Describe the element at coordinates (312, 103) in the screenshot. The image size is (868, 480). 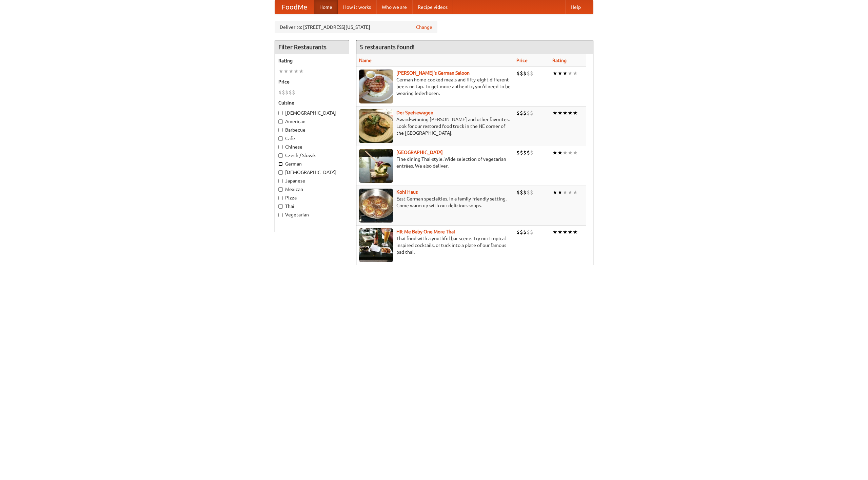
I see `h5: Cuisine` at that location.